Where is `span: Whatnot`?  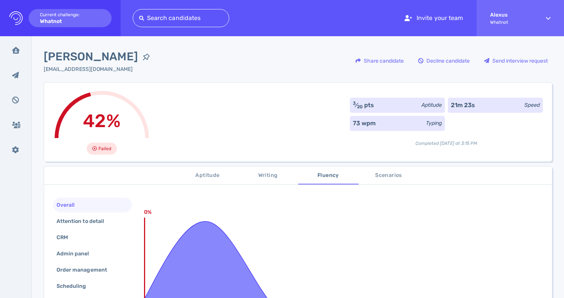 span: Whatnot is located at coordinates (511, 22).